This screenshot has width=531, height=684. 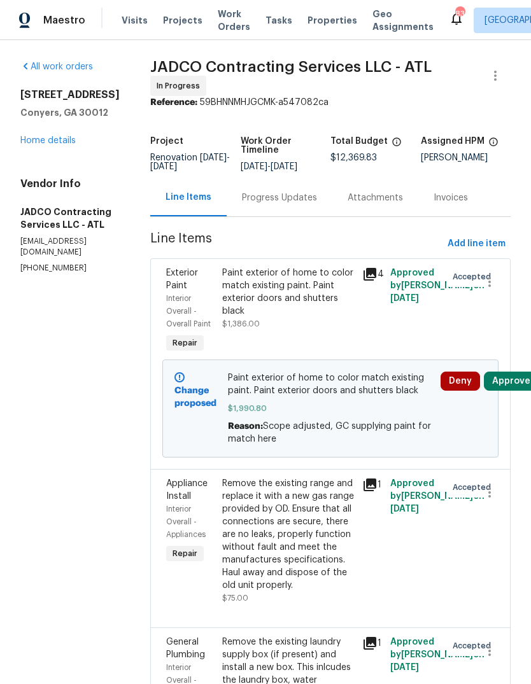 I want to click on div: 59BHNNMHJGCMK-a547082ca, so click(x=330, y=102).